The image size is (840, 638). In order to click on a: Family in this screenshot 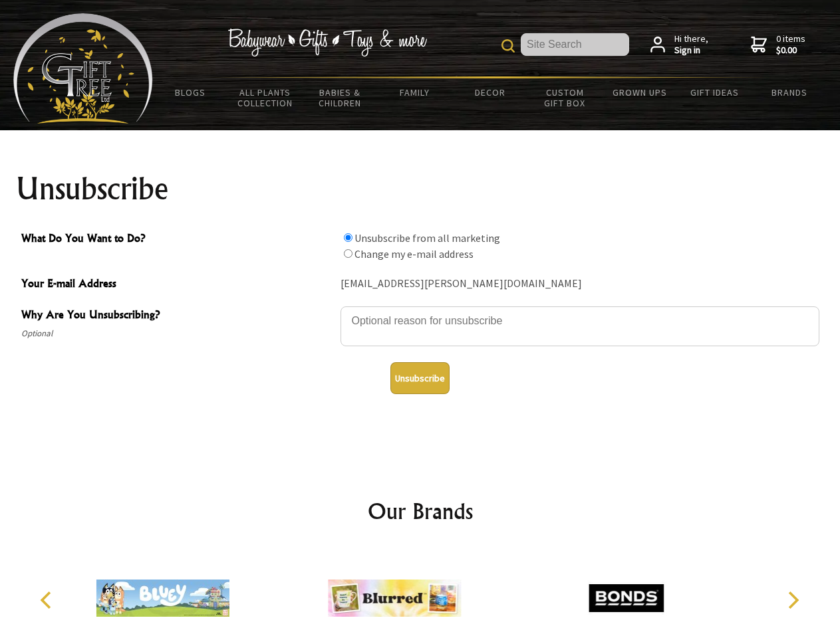, I will do `click(415, 93)`.